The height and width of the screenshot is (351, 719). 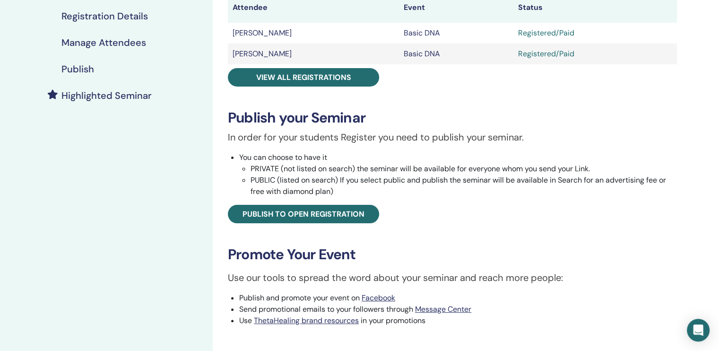 What do you see at coordinates (306, 320) in the screenshot?
I see `a: ThetaHealing brand resources` at bounding box center [306, 320].